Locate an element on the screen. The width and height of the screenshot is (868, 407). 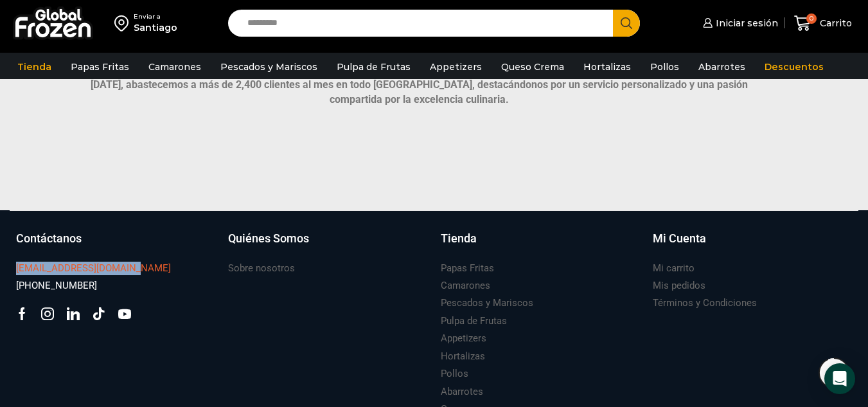
div: Open Intercom Messenger is located at coordinates (840, 379).